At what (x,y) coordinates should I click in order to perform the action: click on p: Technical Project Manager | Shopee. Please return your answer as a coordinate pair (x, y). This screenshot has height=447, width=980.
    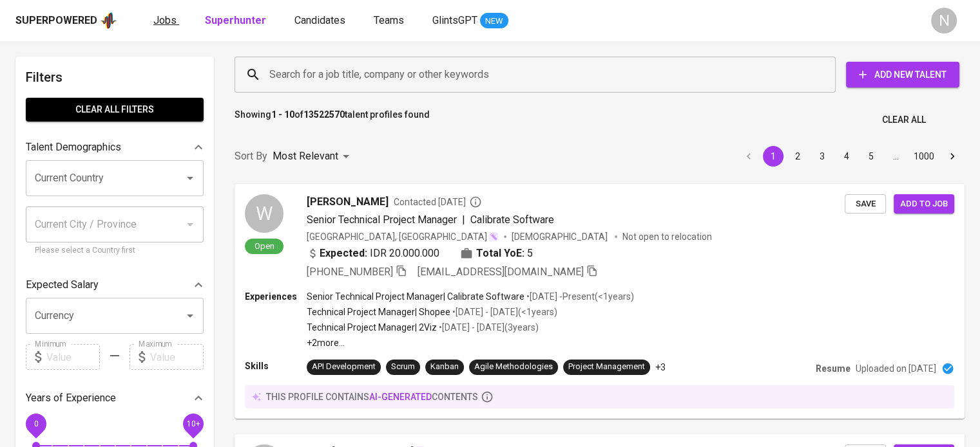
    Looking at the image, I should click on (378, 312).